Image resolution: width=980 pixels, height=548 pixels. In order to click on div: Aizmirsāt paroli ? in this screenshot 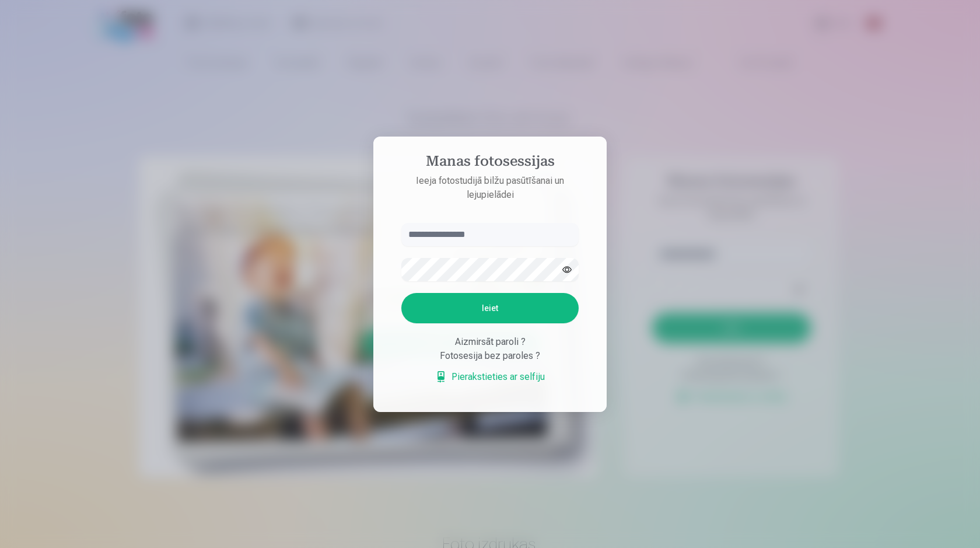, I will do `click(490, 342)`.